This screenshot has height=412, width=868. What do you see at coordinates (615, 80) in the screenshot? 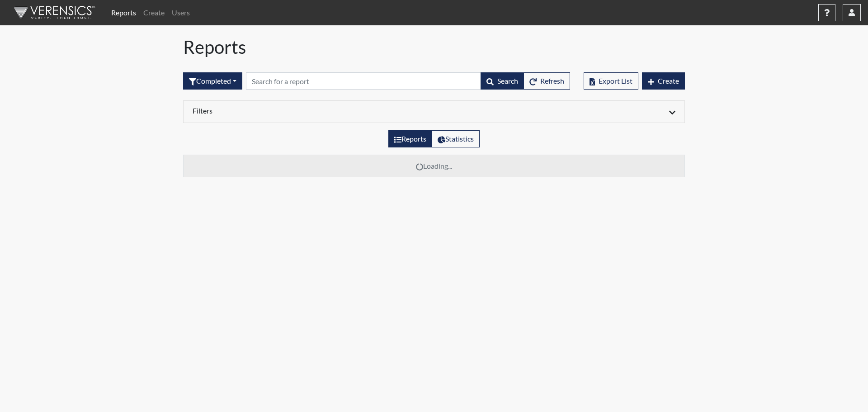
I see `span: Export List` at bounding box center [615, 80].